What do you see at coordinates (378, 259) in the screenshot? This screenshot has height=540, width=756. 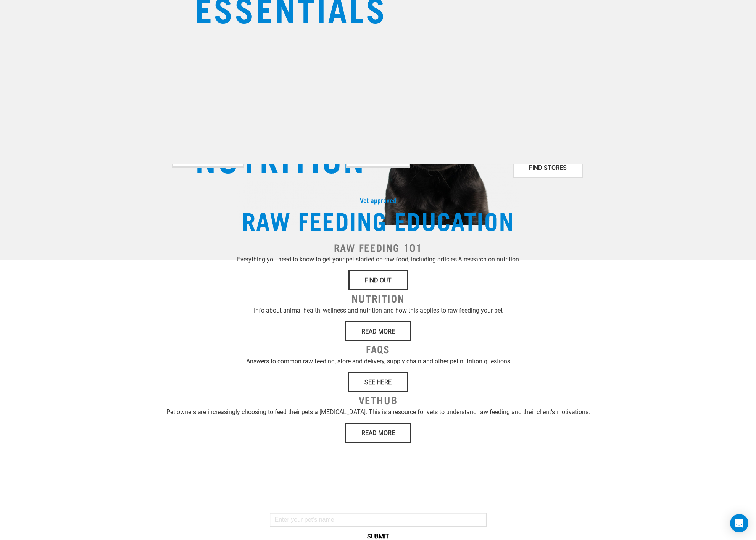 I see `p: Everything you need to know to get your pet started on raw food, including articles & research on...` at bounding box center [378, 259].